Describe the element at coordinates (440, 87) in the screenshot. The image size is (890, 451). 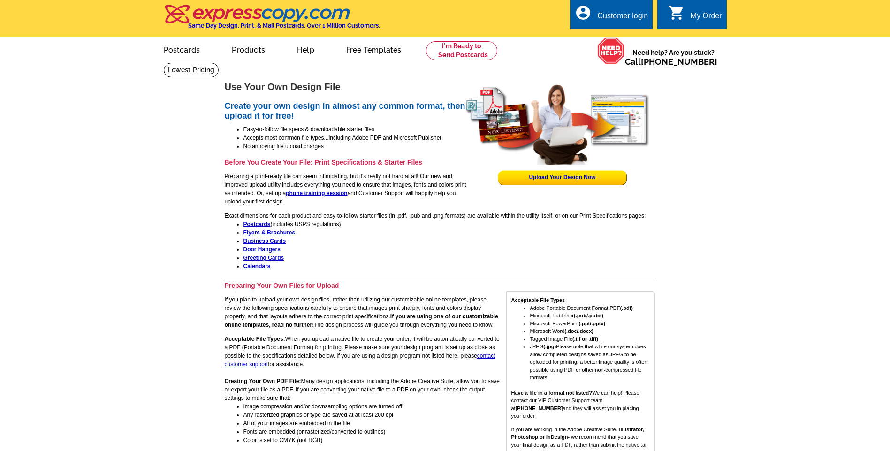
I see `h1: Use Your Own Design File` at that location.